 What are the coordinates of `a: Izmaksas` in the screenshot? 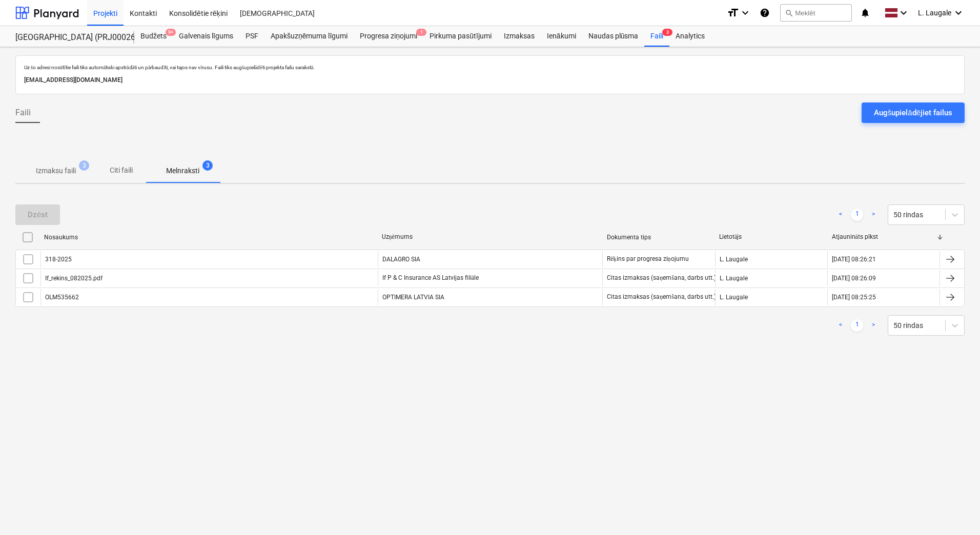 It's located at (520, 36).